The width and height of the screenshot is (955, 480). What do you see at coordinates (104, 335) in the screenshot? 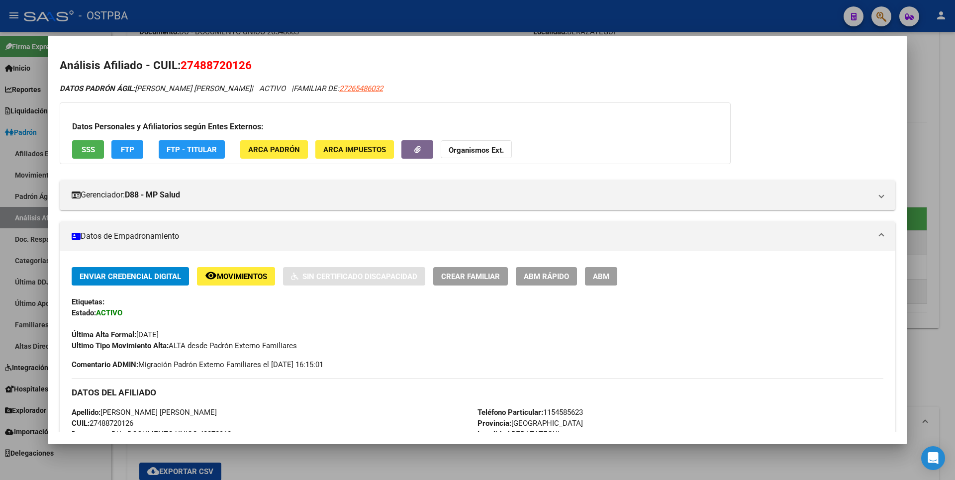
I see `strong: Última Alta Formal:` at bounding box center [104, 335].